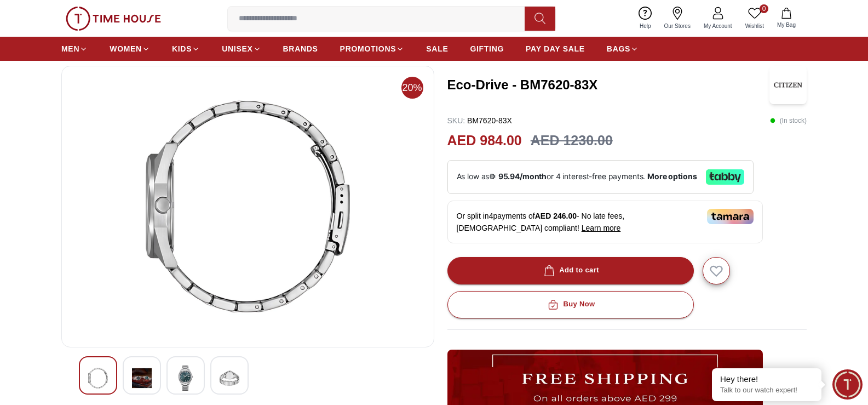 The width and height of the screenshot is (868, 405). What do you see at coordinates (301, 49) in the screenshot?
I see `a: BRANDS` at bounding box center [301, 49].